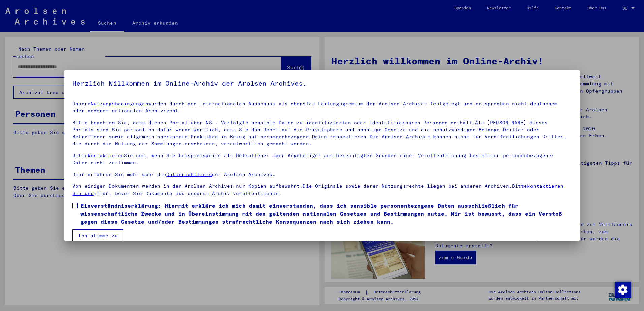 This screenshot has height=311, width=644. Describe the element at coordinates (189, 174) in the screenshot. I see `a: Datenrichtlinie` at that location.